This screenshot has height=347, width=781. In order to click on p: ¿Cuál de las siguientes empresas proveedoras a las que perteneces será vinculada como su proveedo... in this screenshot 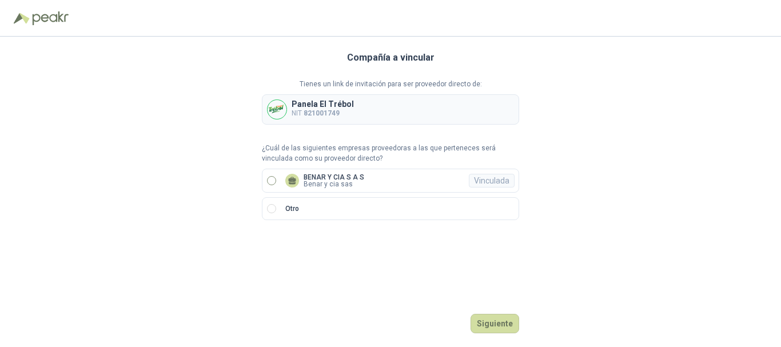, I will do `click(391, 154)`.